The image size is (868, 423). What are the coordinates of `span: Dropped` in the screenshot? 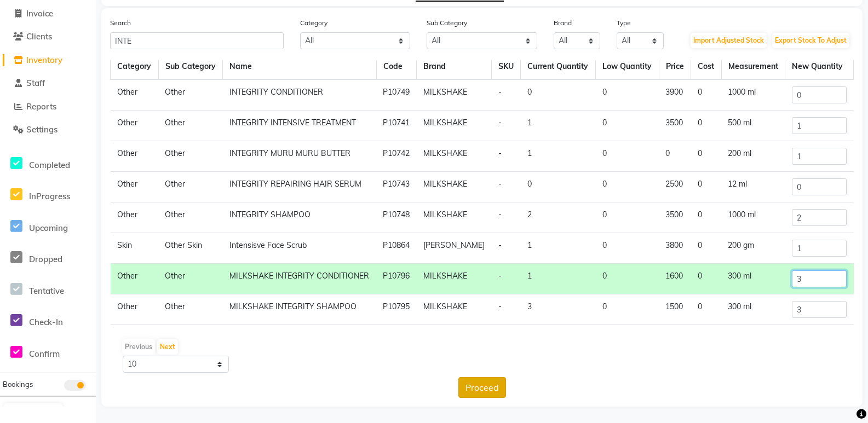 It's located at (46, 259).